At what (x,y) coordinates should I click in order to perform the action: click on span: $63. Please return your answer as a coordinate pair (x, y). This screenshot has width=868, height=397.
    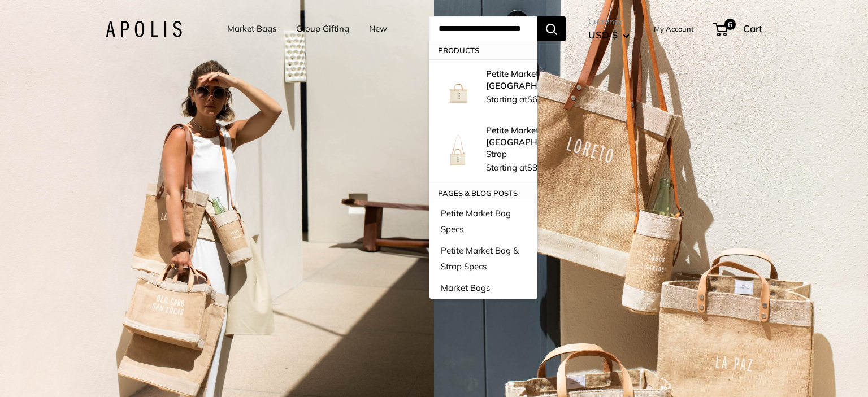
    Looking at the image, I should click on (535, 99).